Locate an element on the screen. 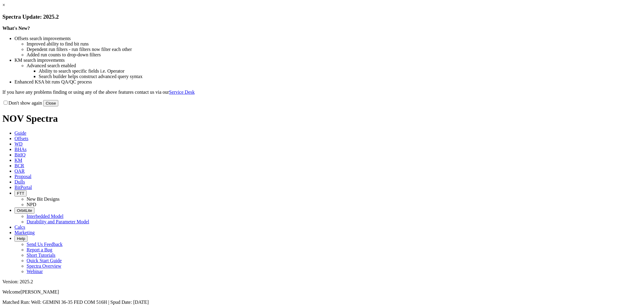  span: OAR is located at coordinates (20, 171).